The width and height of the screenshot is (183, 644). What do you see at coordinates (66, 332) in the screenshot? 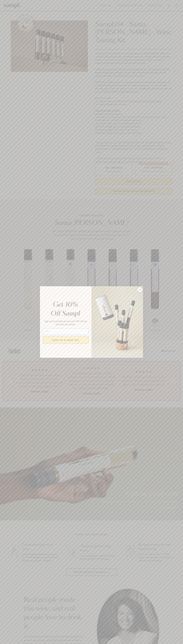
I see `input: Email` at bounding box center [66, 332].